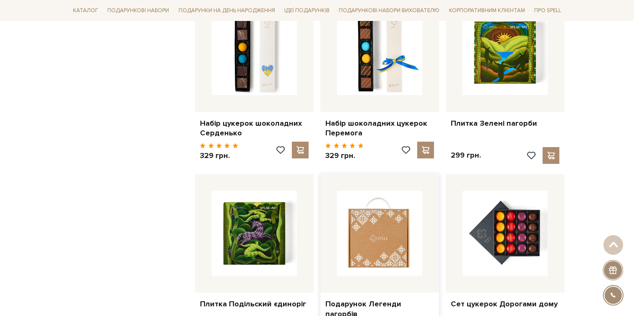 The width and height of the screenshot is (634, 316). I want to click on a: Плитка Зелені пагорби, so click(505, 123).